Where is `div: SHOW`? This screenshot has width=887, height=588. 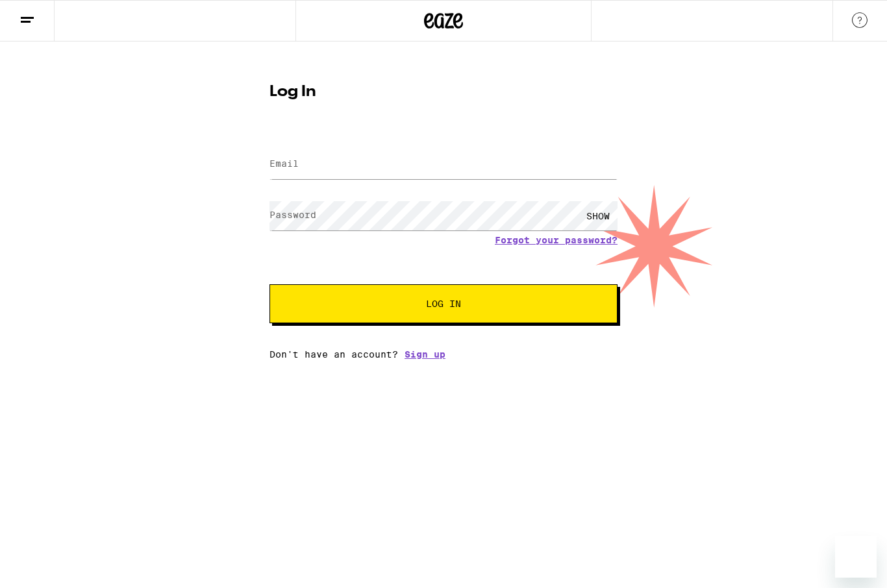 div: SHOW is located at coordinates (598, 215).